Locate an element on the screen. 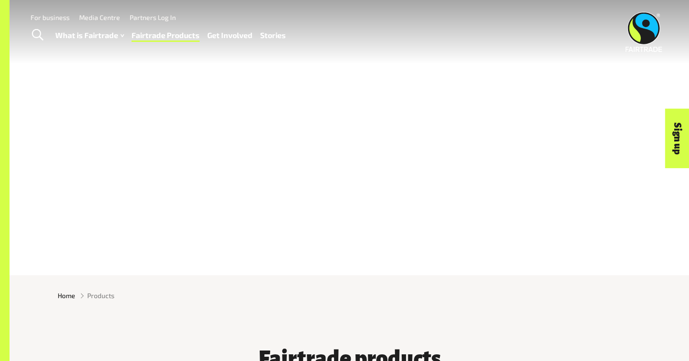  a: Media Centre is located at coordinates (100, 17).